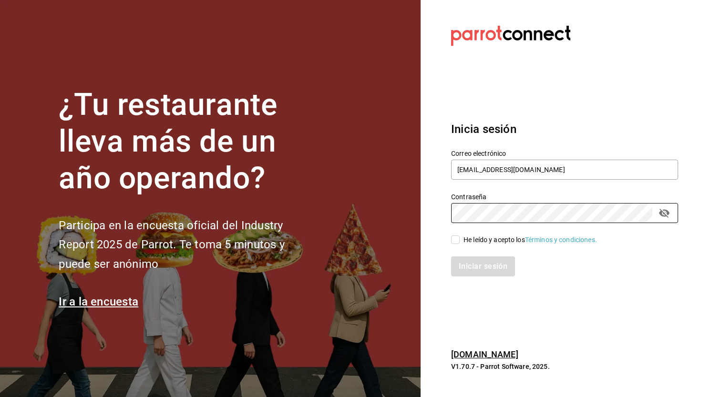 This screenshot has height=397, width=701. Describe the element at coordinates (564, 129) in the screenshot. I see `h3: Inicia sesión` at that location.